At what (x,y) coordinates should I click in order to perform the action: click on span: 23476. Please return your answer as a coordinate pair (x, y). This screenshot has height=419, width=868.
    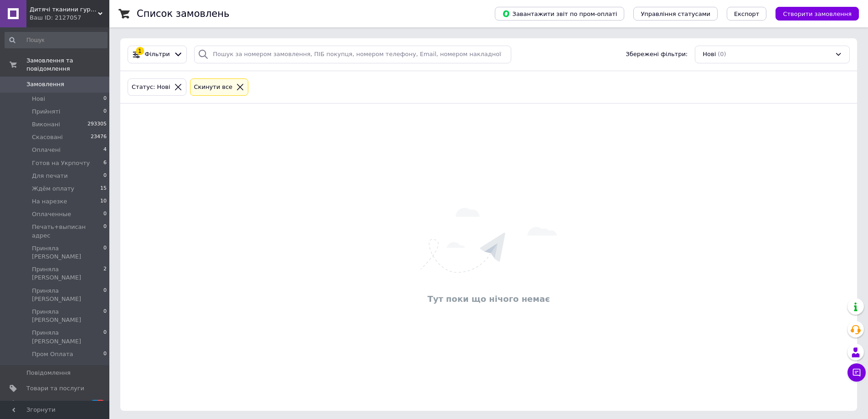
    Looking at the image, I should click on (98, 137).